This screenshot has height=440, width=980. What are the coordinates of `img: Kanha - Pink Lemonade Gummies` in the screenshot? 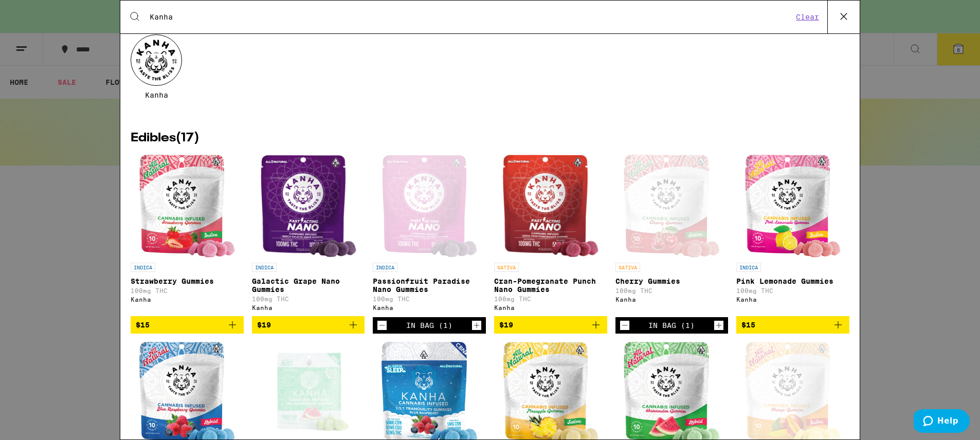 It's located at (793, 206).